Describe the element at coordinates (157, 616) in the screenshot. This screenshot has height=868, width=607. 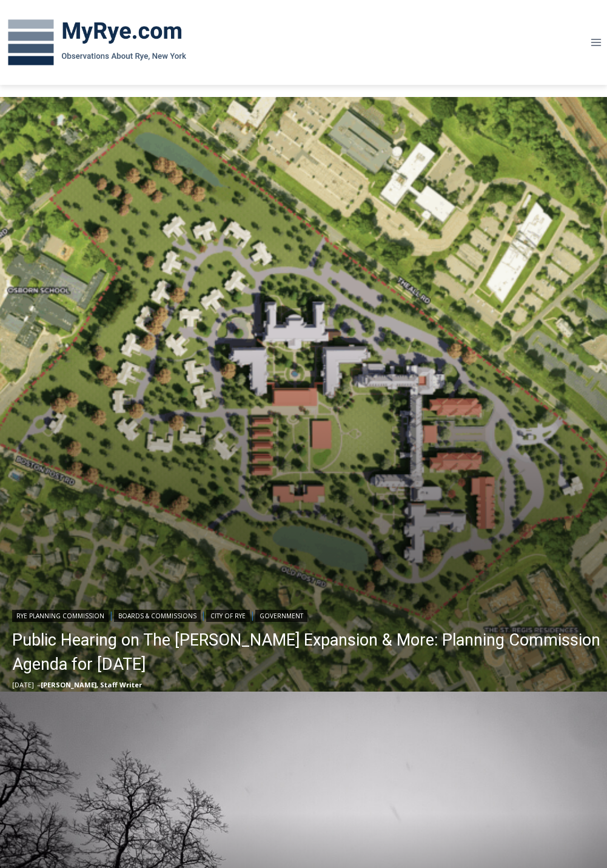
I see `a: Boards & Commissions` at that location.